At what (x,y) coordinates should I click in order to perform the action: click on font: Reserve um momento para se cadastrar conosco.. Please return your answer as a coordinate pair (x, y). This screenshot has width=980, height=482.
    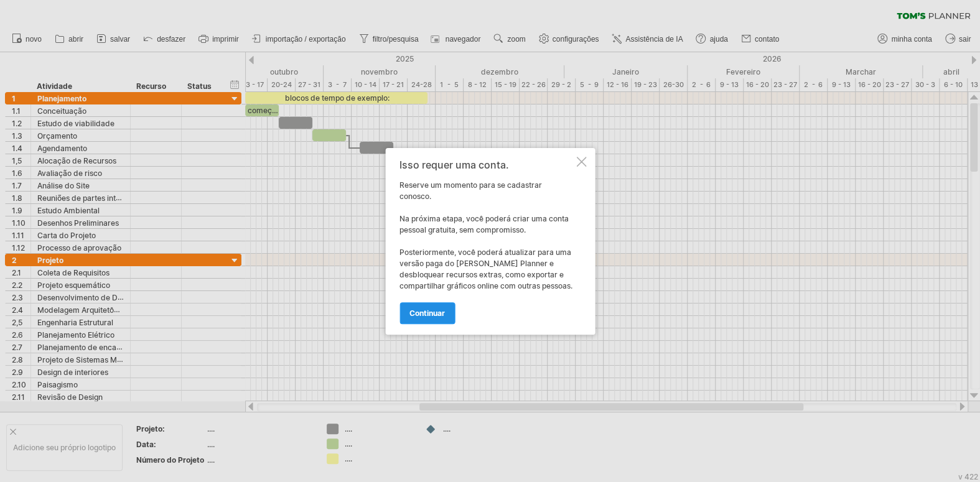
    Looking at the image, I should click on (471, 190).